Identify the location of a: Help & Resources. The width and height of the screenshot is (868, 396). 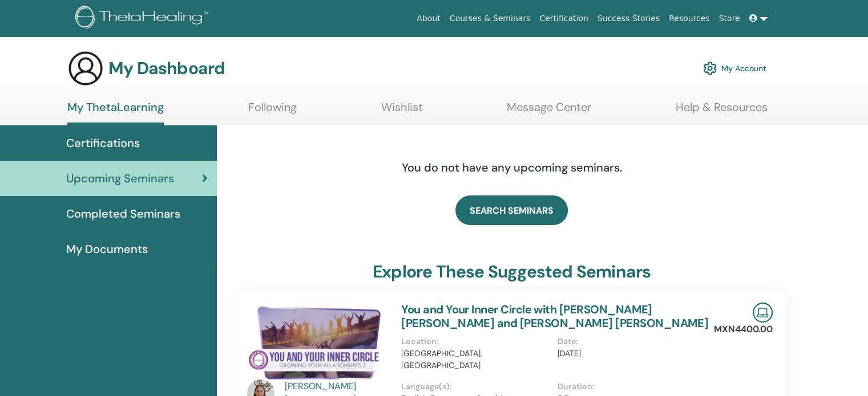
(722, 111).